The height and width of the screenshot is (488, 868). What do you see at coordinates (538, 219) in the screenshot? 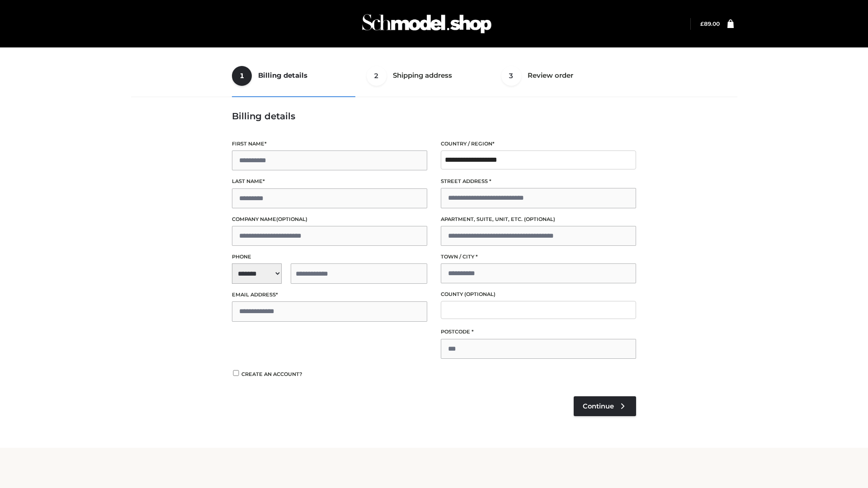
I see `label: Apartment, suite, unit, etc.` at bounding box center [538, 219].